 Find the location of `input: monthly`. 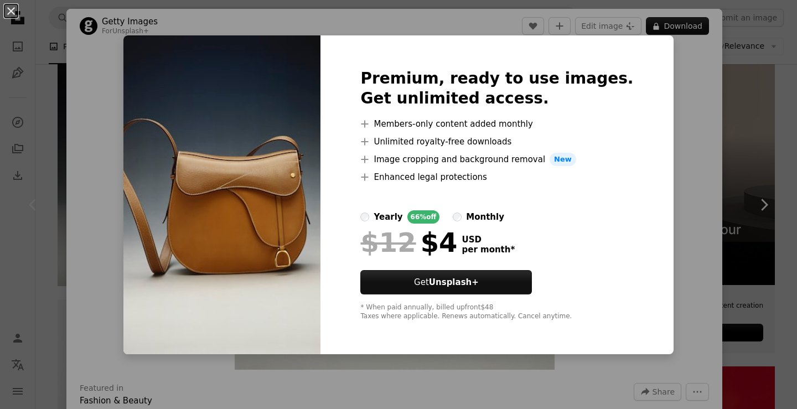

input: monthly is located at coordinates (457, 217).